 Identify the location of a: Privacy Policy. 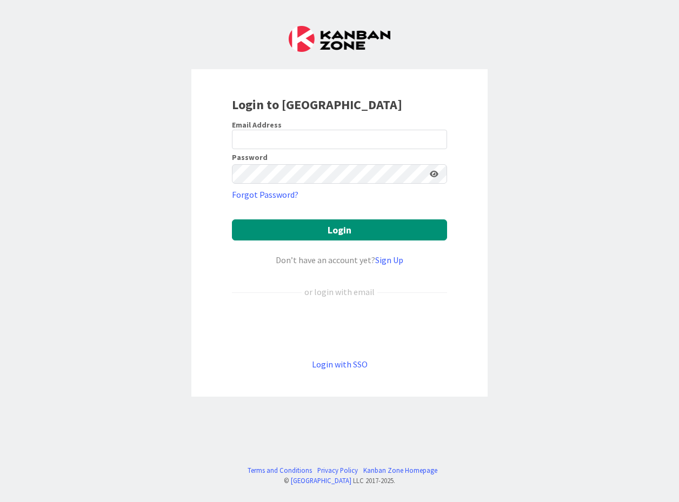
(337, 470).